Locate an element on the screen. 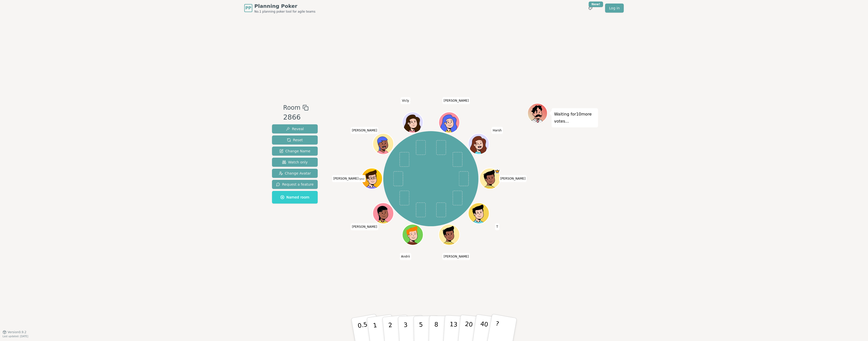 This screenshot has width=868, height=341. button: Named room is located at coordinates (295, 198).